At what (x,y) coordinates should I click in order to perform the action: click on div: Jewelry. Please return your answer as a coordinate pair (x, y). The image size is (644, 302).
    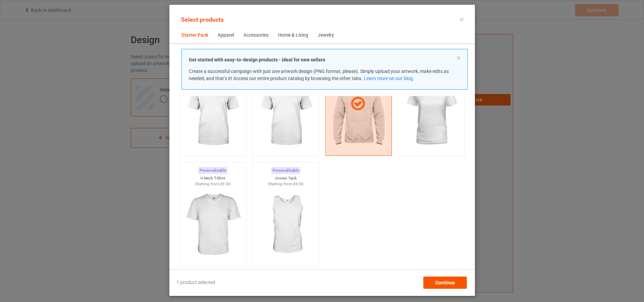
    Looking at the image, I should click on (326, 35).